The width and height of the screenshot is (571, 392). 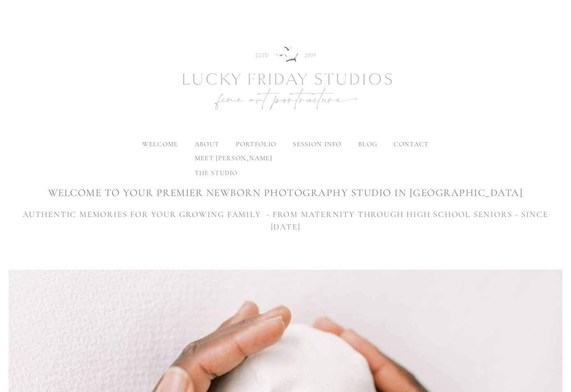 What do you see at coordinates (368, 144) in the screenshot?
I see `a: blog` at bounding box center [368, 144].